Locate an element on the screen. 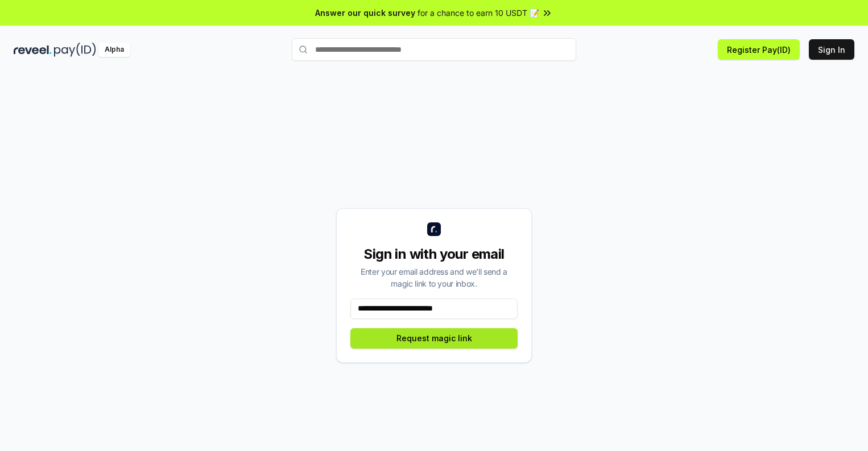  span: Answer our quick survey is located at coordinates (365, 12).